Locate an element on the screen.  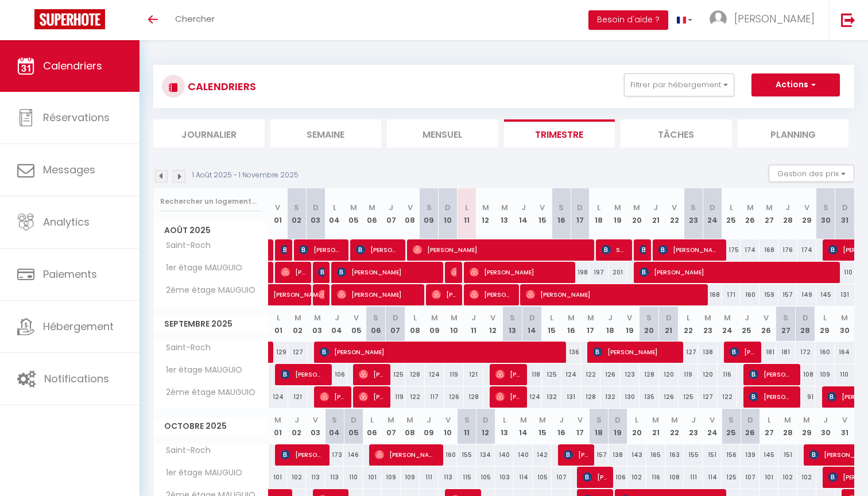
div: 174 is located at coordinates (806, 249).